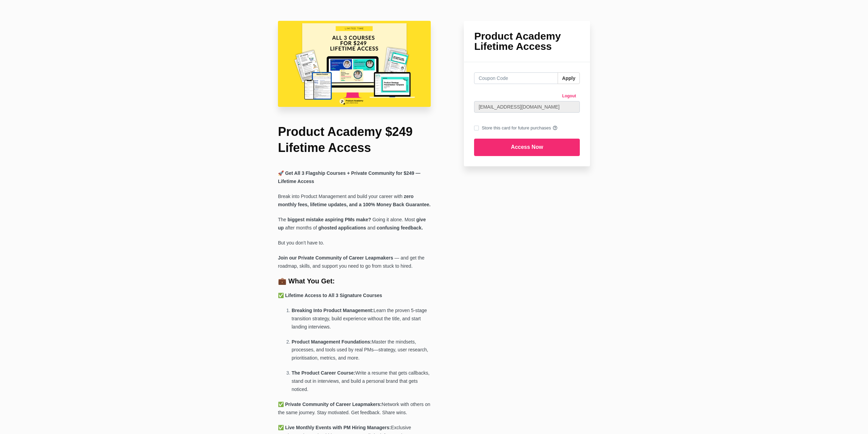 The image size is (868, 434). Describe the element at coordinates (569, 96) in the screenshot. I see `a: Logout` at that location.